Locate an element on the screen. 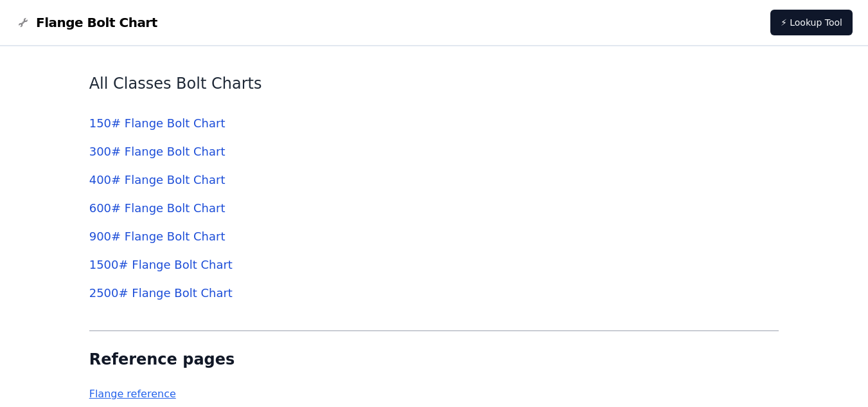 The image size is (868, 407). a: 900# Flange Bolt Chart is located at coordinates (158, 236).